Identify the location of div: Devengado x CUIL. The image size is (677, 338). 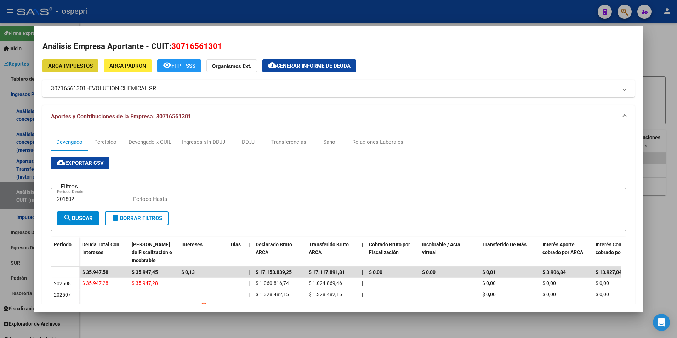
(150, 142).